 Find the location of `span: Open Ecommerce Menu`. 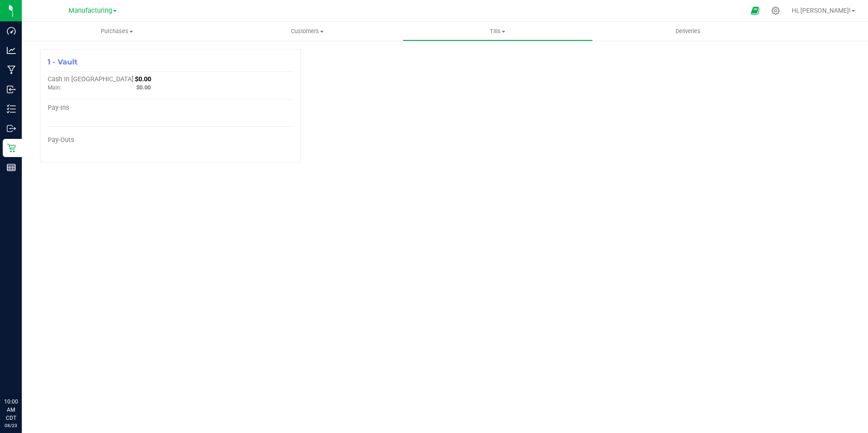

span: Open Ecommerce Menu is located at coordinates (755, 10).